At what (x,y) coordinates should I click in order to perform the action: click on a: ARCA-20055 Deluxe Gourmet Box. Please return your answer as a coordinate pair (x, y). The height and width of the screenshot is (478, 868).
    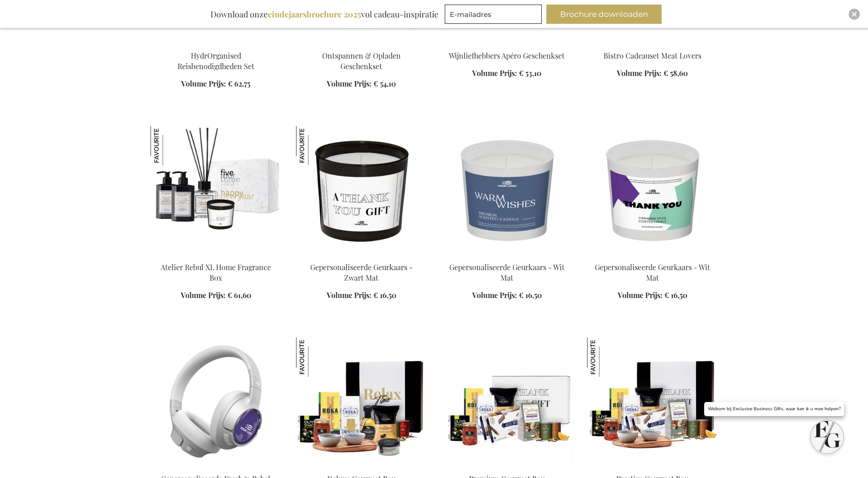
    Looking at the image, I should click on (361, 466).